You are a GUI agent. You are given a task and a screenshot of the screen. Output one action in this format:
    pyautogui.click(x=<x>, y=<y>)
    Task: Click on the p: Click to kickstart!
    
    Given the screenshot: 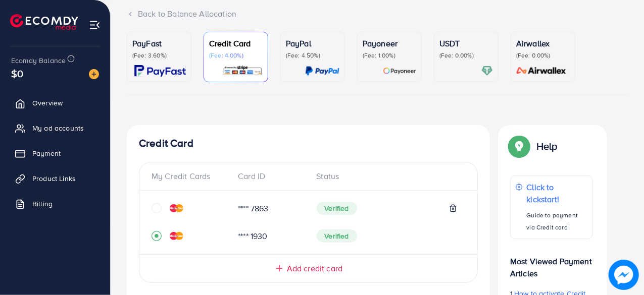 What is the action you would take?
    pyautogui.click(x=557, y=193)
    